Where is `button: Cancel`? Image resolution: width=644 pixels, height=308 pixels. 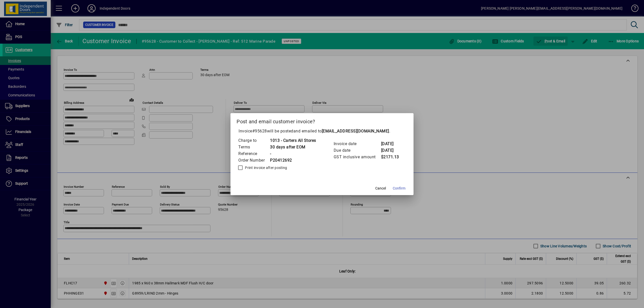 button: Cancel is located at coordinates (380, 188).